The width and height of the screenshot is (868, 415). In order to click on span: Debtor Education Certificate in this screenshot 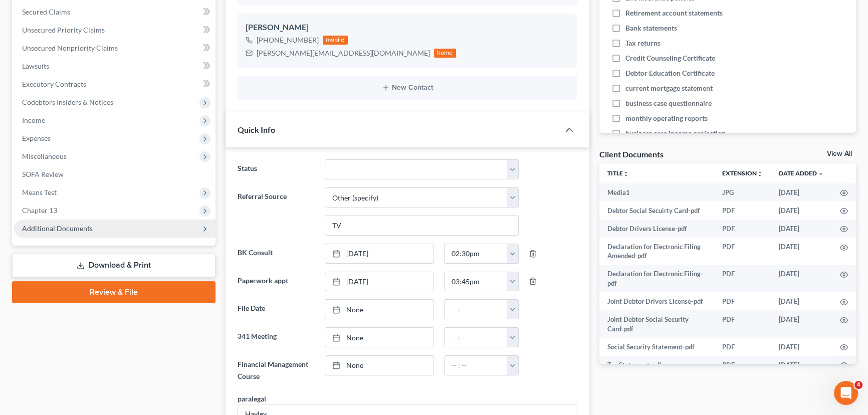, I will do `click(670, 73)`.